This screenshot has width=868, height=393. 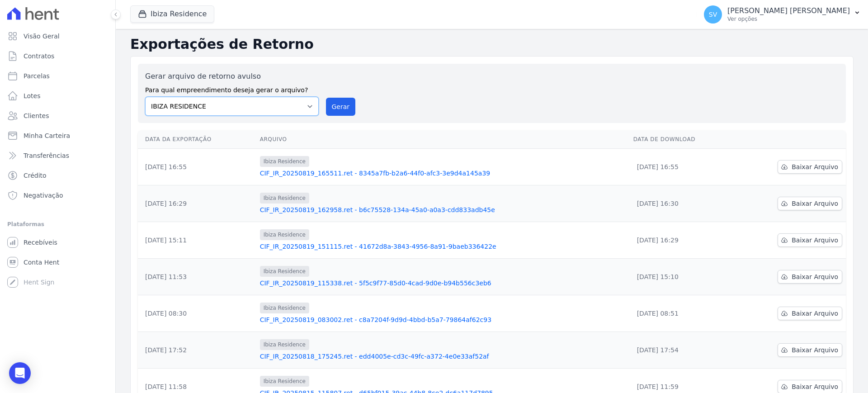 I want to click on span: Conta Hent, so click(x=41, y=262).